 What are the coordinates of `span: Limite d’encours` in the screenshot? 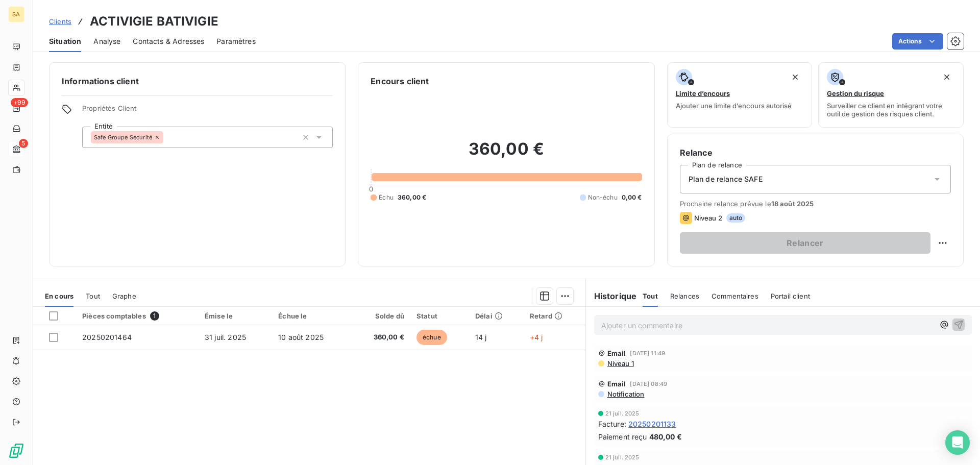 It's located at (703, 93).